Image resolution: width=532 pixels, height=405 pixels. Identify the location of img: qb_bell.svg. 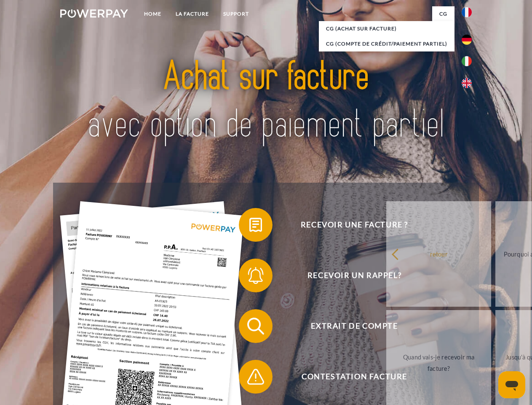
(256, 276).